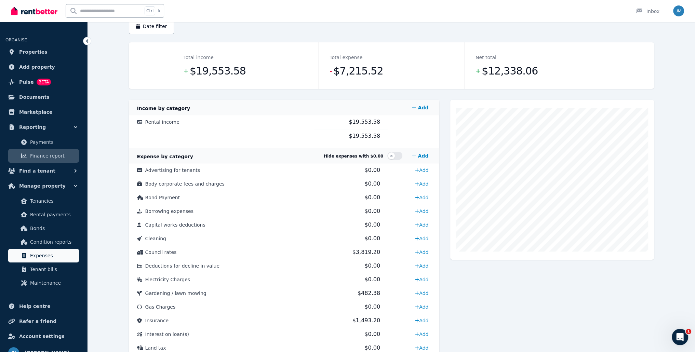  What do you see at coordinates (164, 108) in the screenshot?
I see `span: Income by category` at bounding box center [164, 108].